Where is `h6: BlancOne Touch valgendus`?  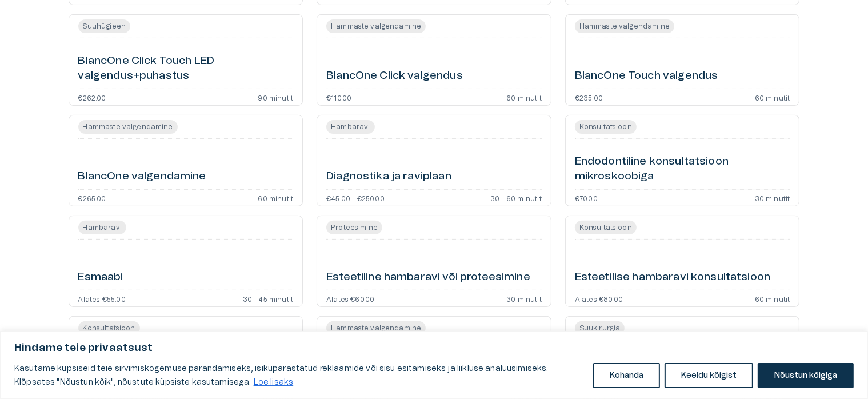 h6: BlancOne Touch valgendus is located at coordinates (646, 76).